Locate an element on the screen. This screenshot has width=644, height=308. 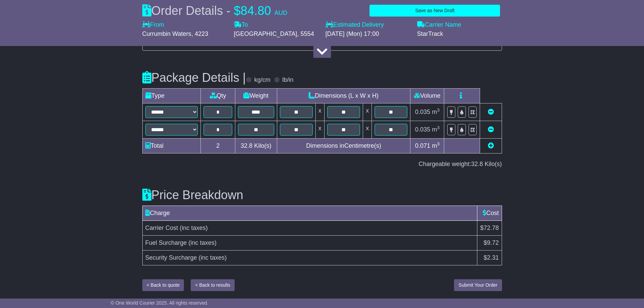
td: Cost is located at coordinates (489, 213).